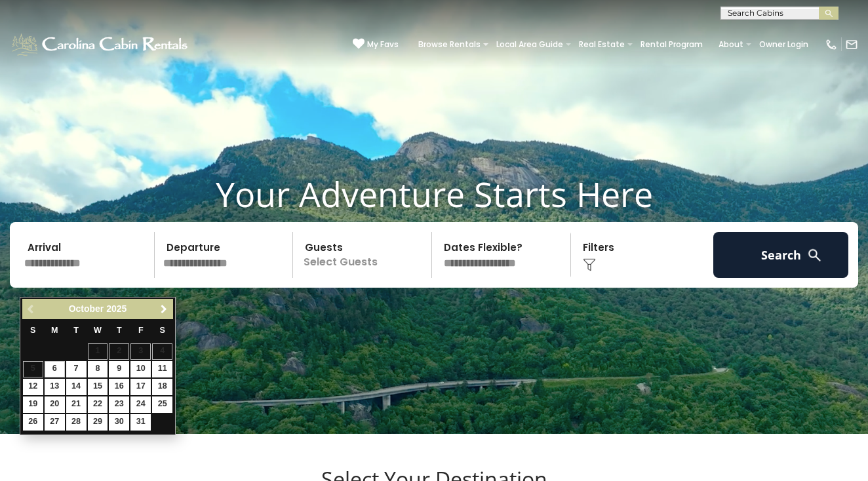  Describe the element at coordinates (76, 422) in the screenshot. I see `a: 28` at that location.